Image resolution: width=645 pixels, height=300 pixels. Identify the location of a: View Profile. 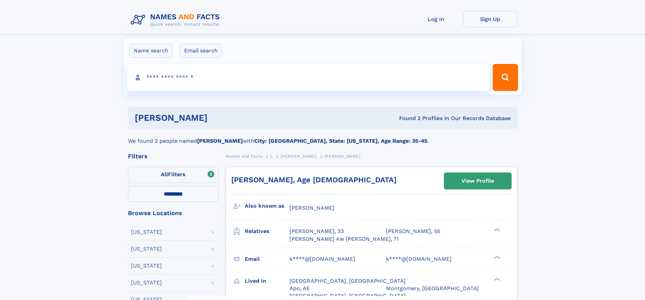
(478, 181).